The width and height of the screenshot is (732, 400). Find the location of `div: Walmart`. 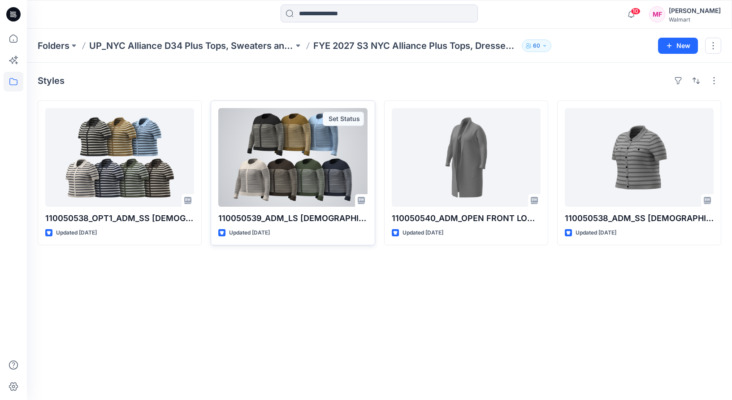

div: Walmart is located at coordinates (695, 19).